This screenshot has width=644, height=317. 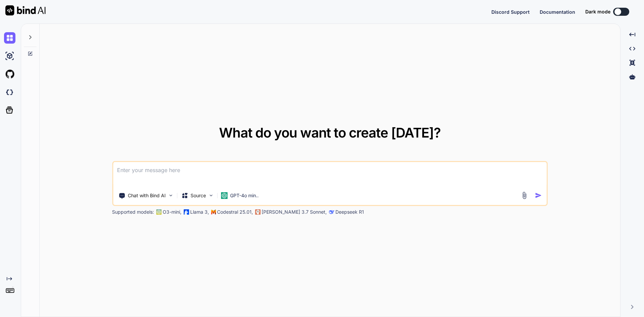 I want to click on p: GPT-4o min.., so click(x=244, y=196).